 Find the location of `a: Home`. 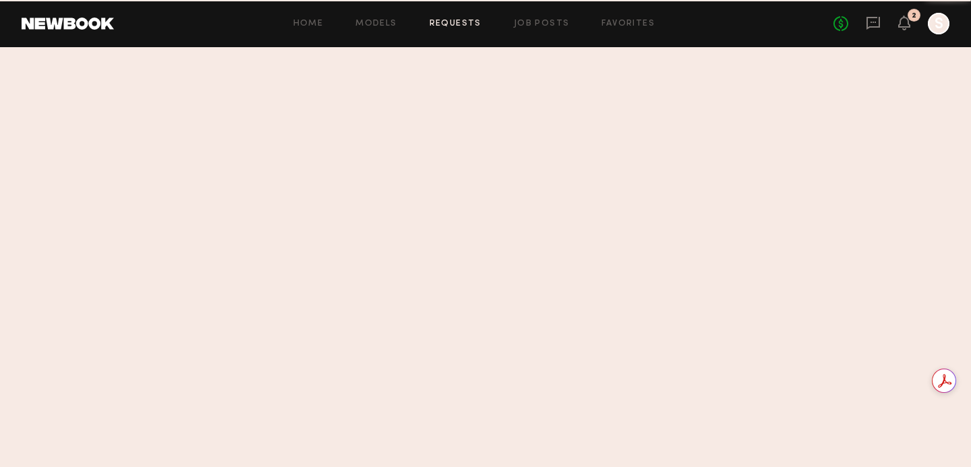

a: Home is located at coordinates (308, 24).